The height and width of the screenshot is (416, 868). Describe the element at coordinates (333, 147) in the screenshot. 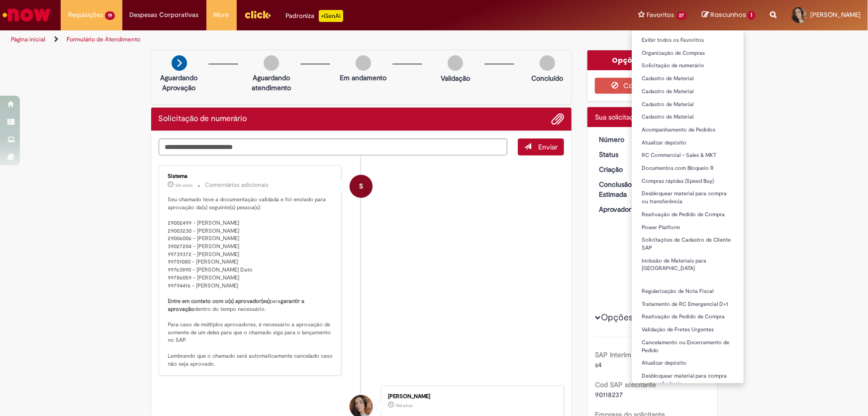

I see `textarea: Digite sua mensagem aqui...` at that location.